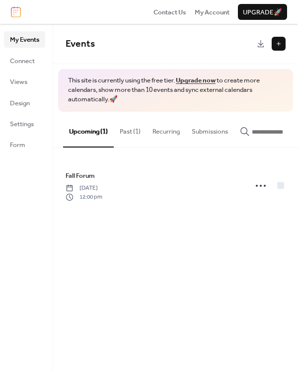 This screenshot has height=371, width=298. I want to click on span: My Account, so click(212, 12).